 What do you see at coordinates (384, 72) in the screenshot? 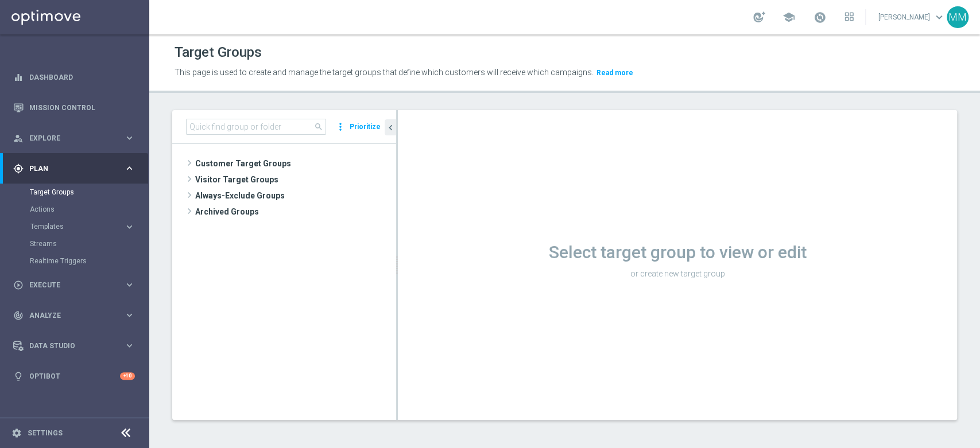
I see `span: This page is used to create and manage the target groups that define which customers will receive...` at bounding box center [384, 72].